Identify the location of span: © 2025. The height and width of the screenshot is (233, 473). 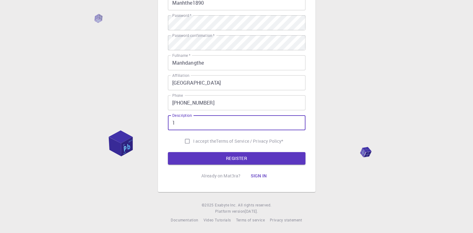
(208, 205).